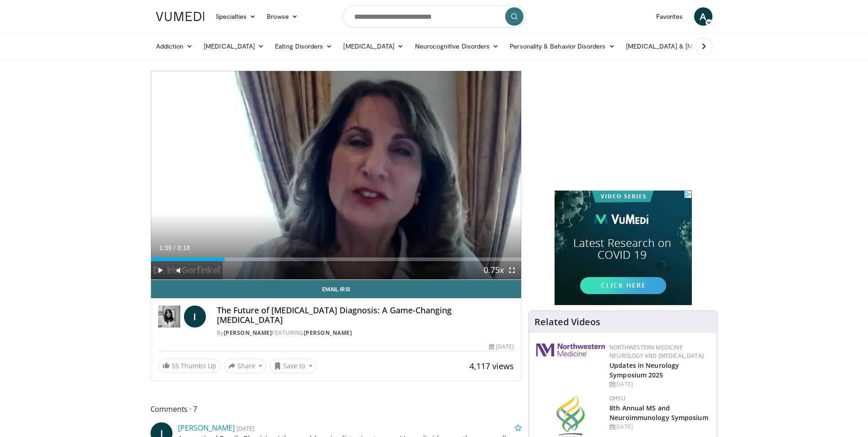 This screenshot has width=868, height=437. What do you see at coordinates (703, 17) in the screenshot?
I see `span: A` at bounding box center [703, 17].